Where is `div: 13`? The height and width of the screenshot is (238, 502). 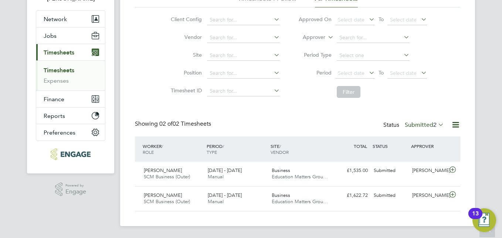
div: 13 is located at coordinates (476, 218).